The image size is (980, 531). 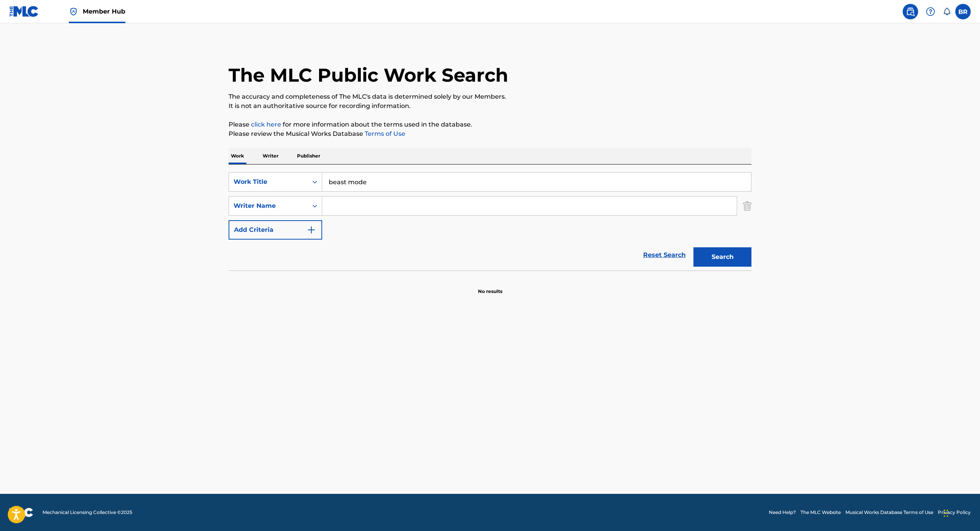 What do you see at coordinates (21, 513) in the screenshot?
I see `img: logo` at bounding box center [21, 513].